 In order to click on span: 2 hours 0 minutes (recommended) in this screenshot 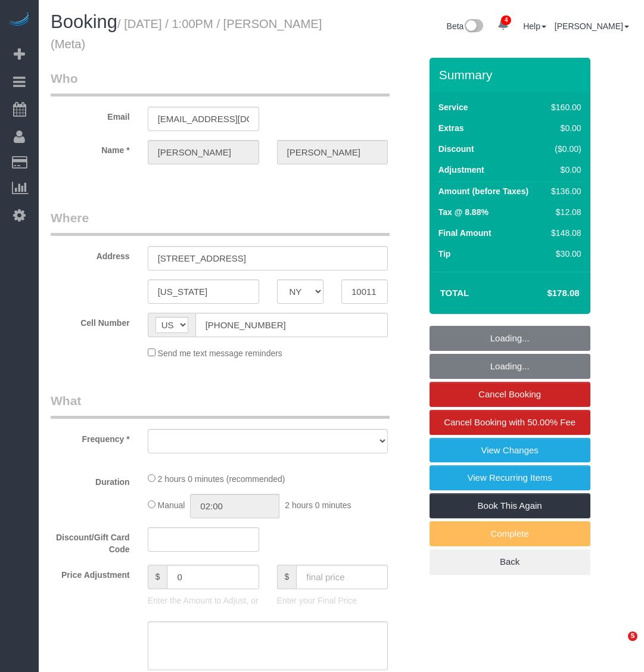, I will do `click(222, 479)`.